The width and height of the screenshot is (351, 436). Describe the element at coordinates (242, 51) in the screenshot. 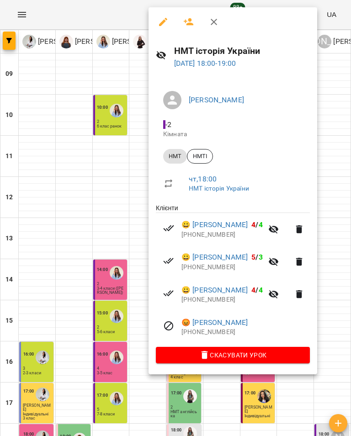

I see `h6: НМТ історія України` at that location.